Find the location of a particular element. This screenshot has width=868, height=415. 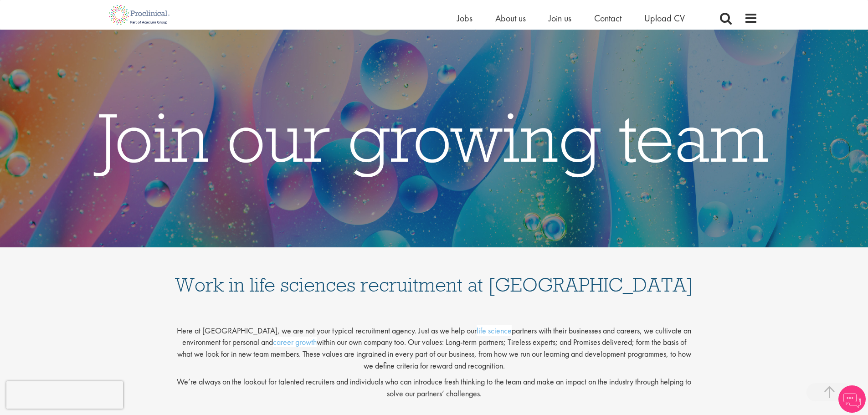

p: We’re always on the lookout for talented recruiters and individuals who can introduce fresh think... is located at coordinates (434, 388).